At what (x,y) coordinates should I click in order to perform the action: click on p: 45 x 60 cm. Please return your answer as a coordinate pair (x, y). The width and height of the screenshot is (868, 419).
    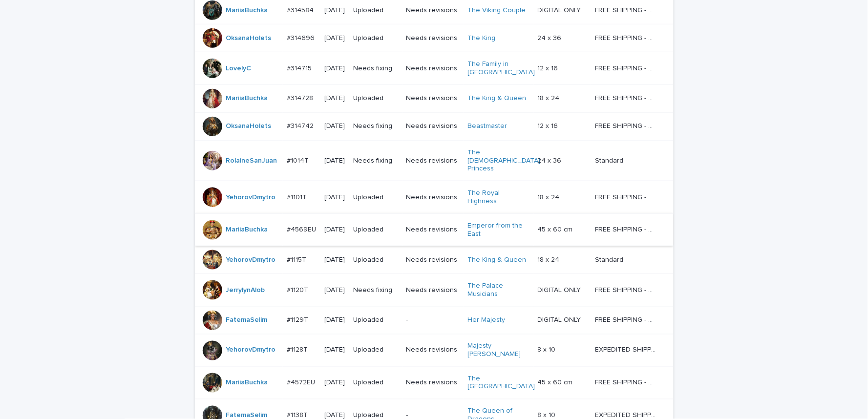
    Looking at the image, I should click on (557, 229).